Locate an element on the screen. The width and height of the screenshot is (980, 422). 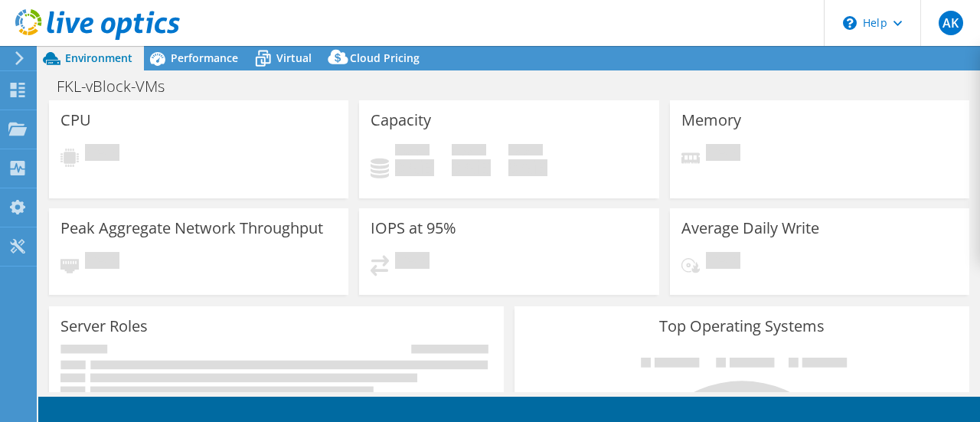
span: Free is located at coordinates (468, 151).